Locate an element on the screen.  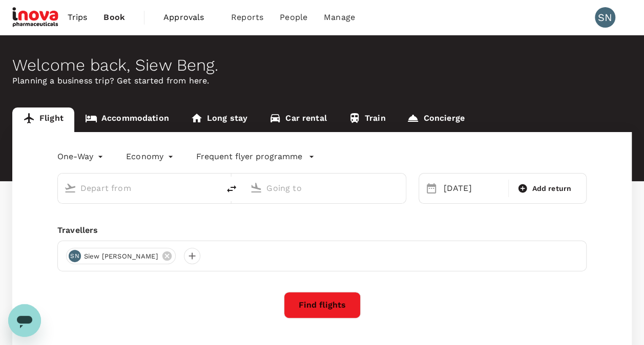
a: Concierge is located at coordinates (436, 120).